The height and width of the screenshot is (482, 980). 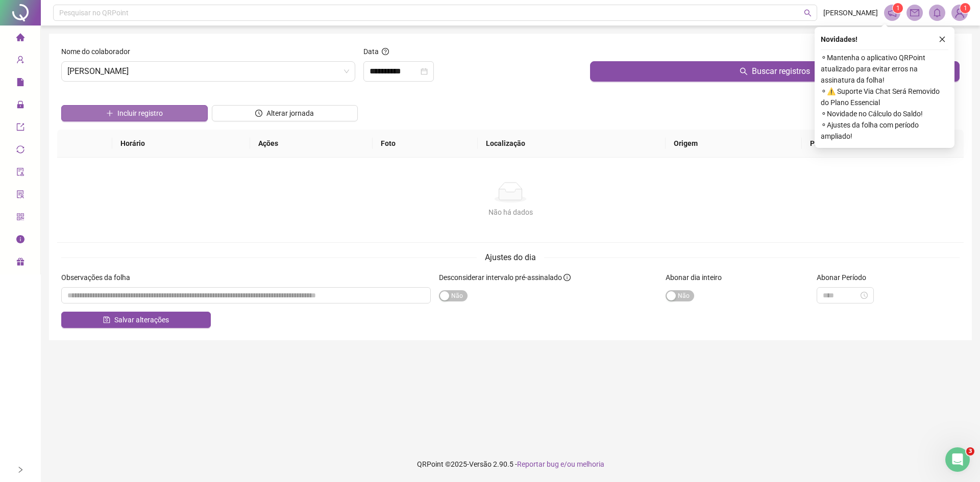 What do you see at coordinates (937, 13) in the screenshot?
I see `span: bell` at bounding box center [937, 13].